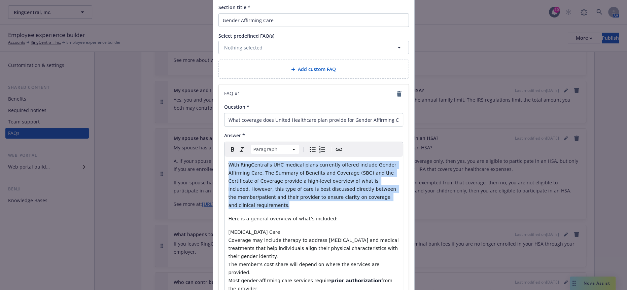  What do you see at coordinates (313, 185) in the screenshot?
I see `span: With RingCentral's UHC medical plans currently offered include Gender Affirming Care. The Summary...` at bounding box center [313, 185].